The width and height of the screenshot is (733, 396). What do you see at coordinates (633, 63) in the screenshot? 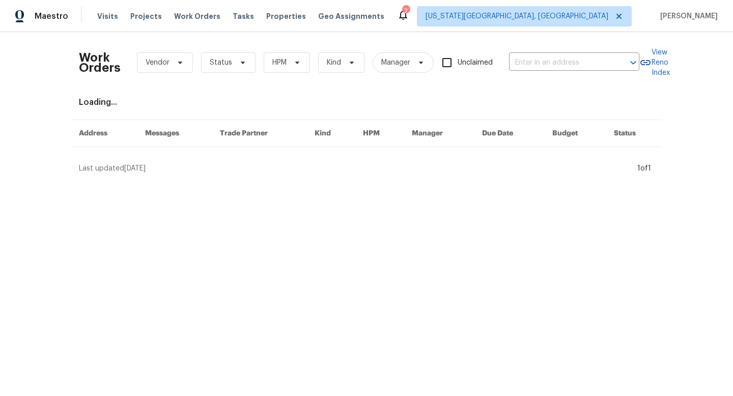
I see `button: Open` at bounding box center [633, 63].